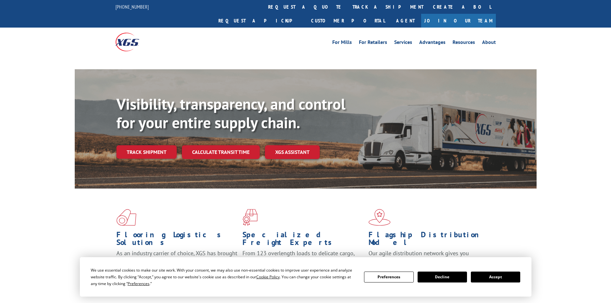 This screenshot has height=303, width=611. What do you see at coordinates (458, 21) in the screenshot?
I see `a: Join Our Team` at bounding box center [458, 21].